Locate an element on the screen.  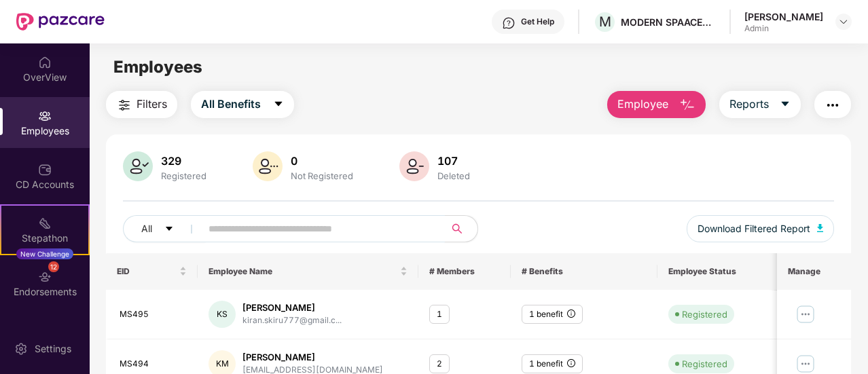
div: 107 is located at coordinates (453, 161).